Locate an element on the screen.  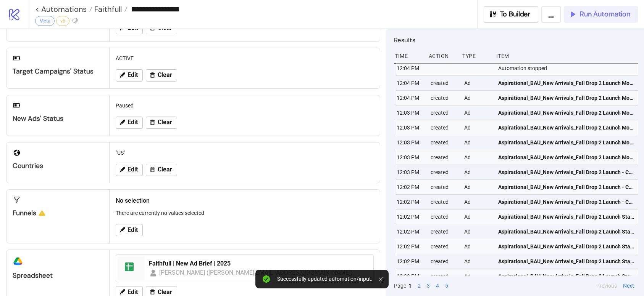
h2: Results is located at coordinates (516, 40).